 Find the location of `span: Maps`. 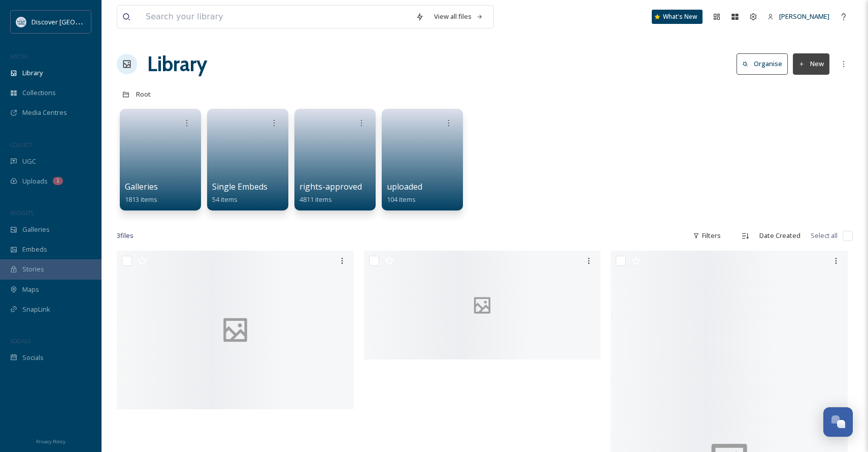

span: Maps is located at coordinates (31, 289).